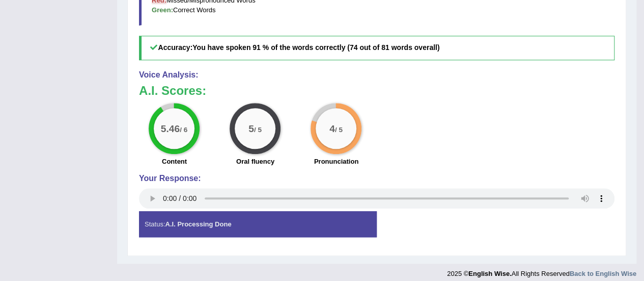 The image size is (644, 281). What do you see at coordinates (162, 10) in the screenshot?
I see `b: Green:` at bounding box center [162, 10].